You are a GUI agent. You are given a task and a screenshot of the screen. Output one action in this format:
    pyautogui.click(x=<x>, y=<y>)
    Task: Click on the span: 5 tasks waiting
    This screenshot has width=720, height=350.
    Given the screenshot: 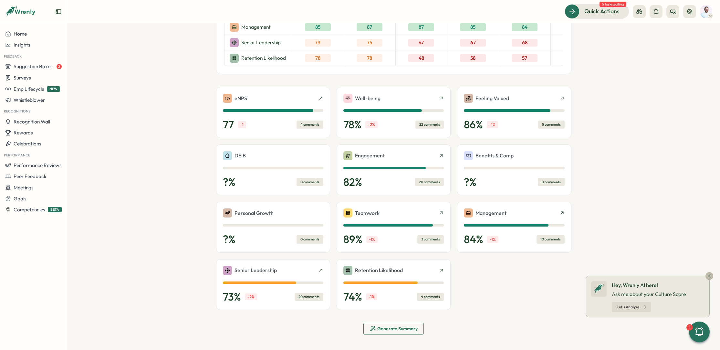 What is the action you would take?
    pyautogui.click(x=613, y=4)
    